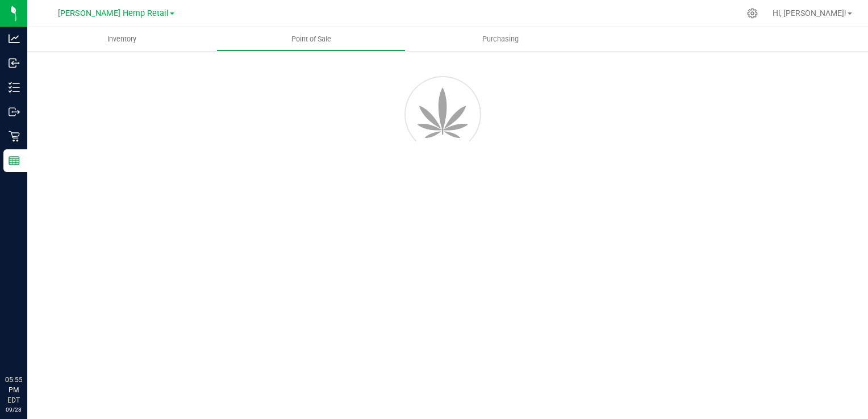  I want to click on span: Point of Sale, so click(311, 39).